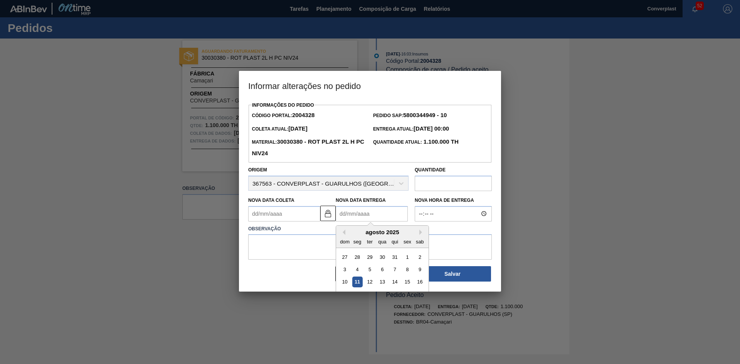  What do you see at coordinates (357, 269) in the screenshot?
I see `div: Choose segunda-feira, 4 de agosto de 2025` at bounding box center [357, 269].